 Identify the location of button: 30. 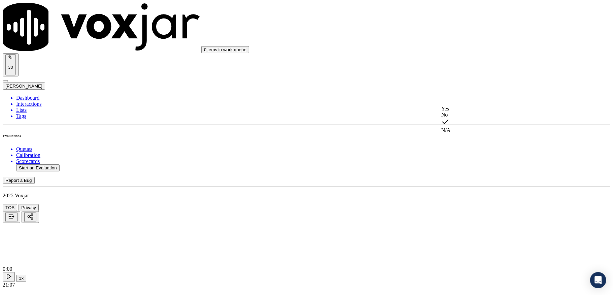
(10, 65).